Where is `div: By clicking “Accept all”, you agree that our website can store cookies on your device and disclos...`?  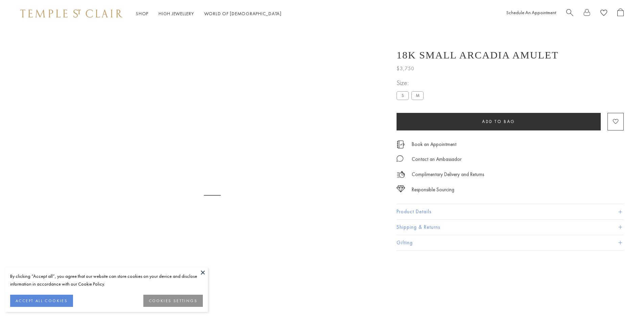
div: By clicking “Accept all”, you agree that our website can store cookies on your device and disclos... is located at coordinates (106, 280).